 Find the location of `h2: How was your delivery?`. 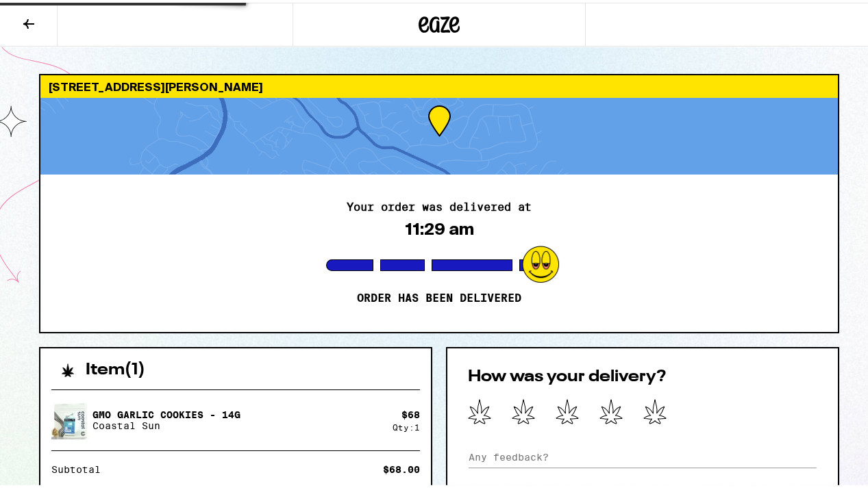

h2: How was your delivery? is located at coordinates (643, 374).